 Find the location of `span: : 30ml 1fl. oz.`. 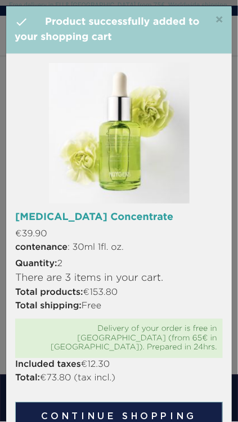

span: : 30ml 1fl. oz. is located at coordinates (69, 248).